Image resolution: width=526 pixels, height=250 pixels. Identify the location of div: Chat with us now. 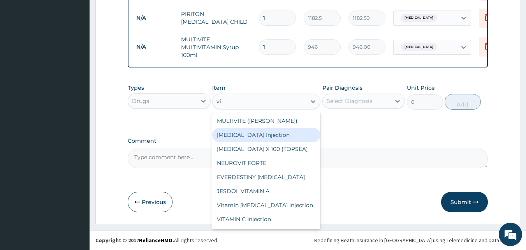
(86, 49).